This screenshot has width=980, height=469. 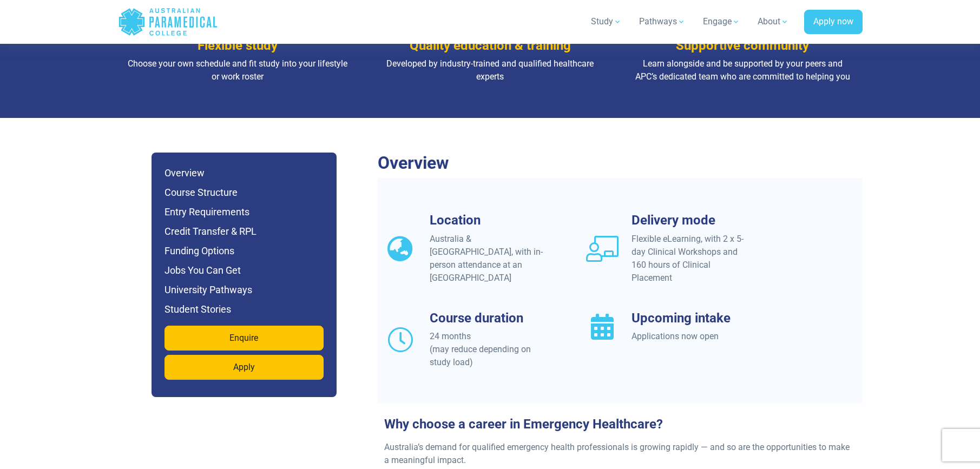 I want to click on div: Flexible eLearning, with 2 x 5-day Clinical Workshops and 160 hours of Clinical Placement, so click(x=690, y=259).